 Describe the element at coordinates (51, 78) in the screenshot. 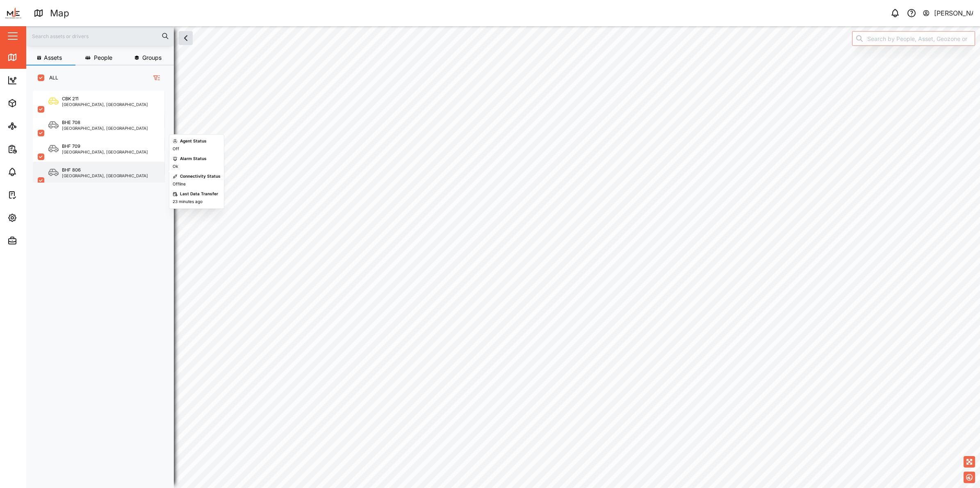

I see `label: ALL` at that location.